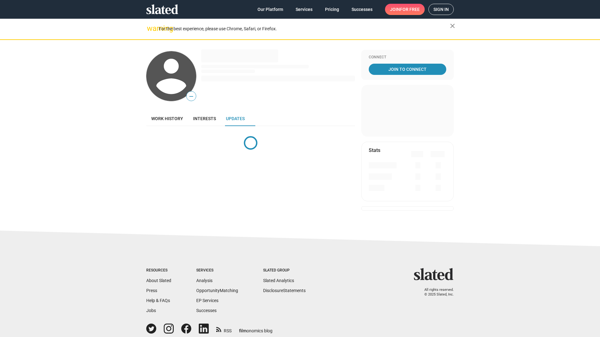  I want to click on span: Interests, so click(204, 119).